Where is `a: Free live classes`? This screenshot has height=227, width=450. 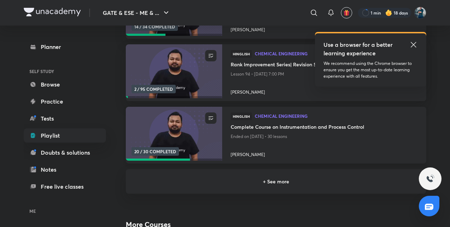 a: Free live classes is located at coordinates (65, 186).